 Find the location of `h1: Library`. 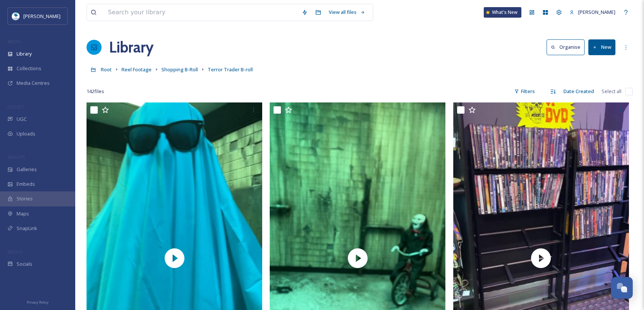

h1: Library is located at coordinates (131, 47).